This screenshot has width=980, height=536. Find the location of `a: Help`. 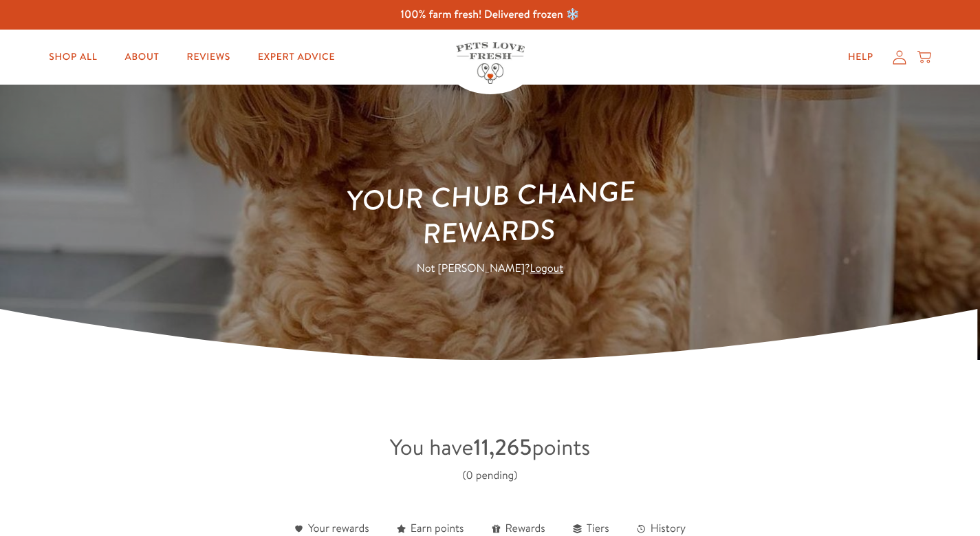

a: Help is located at coordinates (860, 57).